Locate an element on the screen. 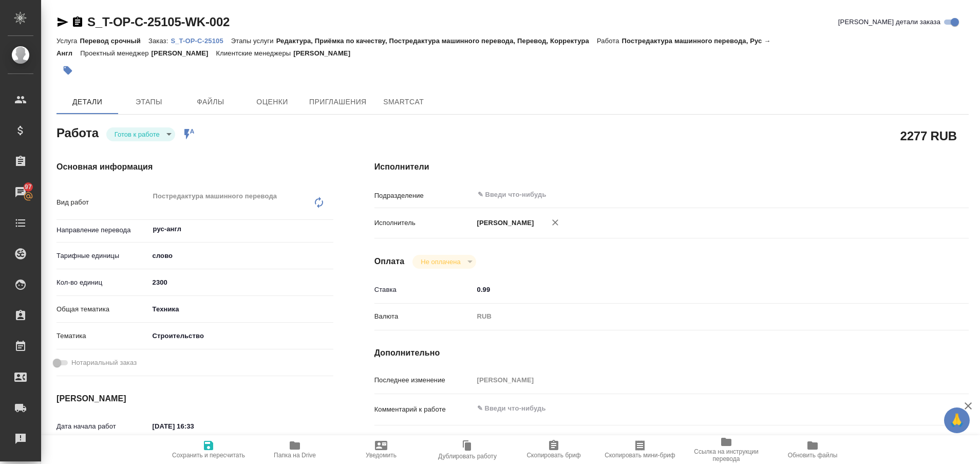 Image resolution: width=980 pixels, height=464 pixels. span: Дублировать работу is located at coordinates (467, 456).